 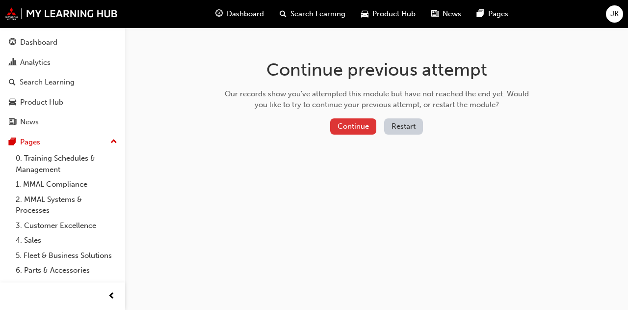 What do you see at coordinates (61, 14) in the screenshot?
I see `img: mmal` at bounding box center [61, 14].